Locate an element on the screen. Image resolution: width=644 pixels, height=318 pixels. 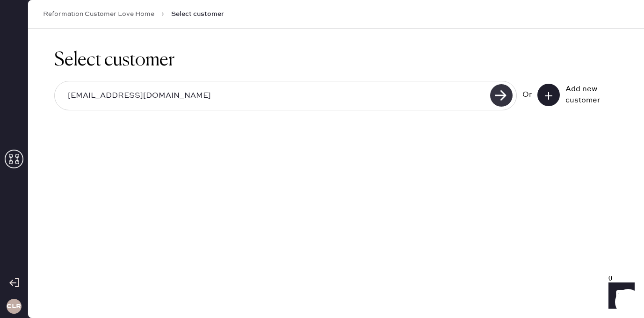
h3: CLR is located at coordinates (14, 306).